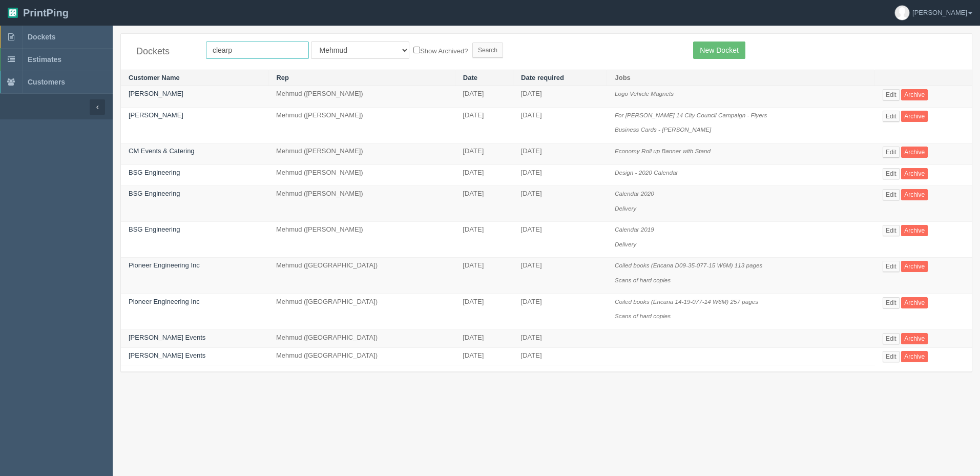  I want to click on span: Estimates, so click(44, 59).